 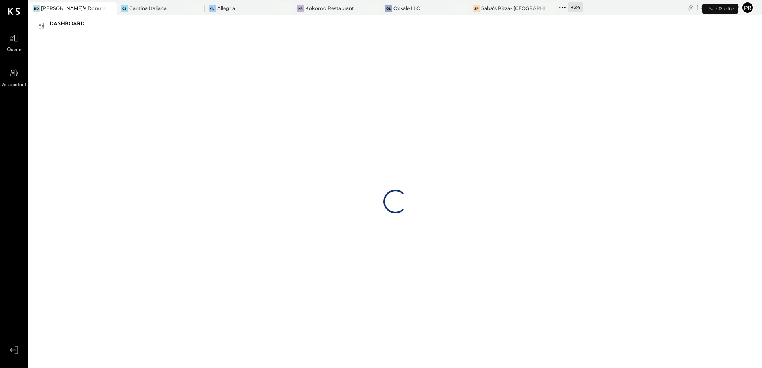 What do you see at coordinates (406, 8) in the screenshot?
I see `div: Oxkale LLC` at bounding box center [406, 8].